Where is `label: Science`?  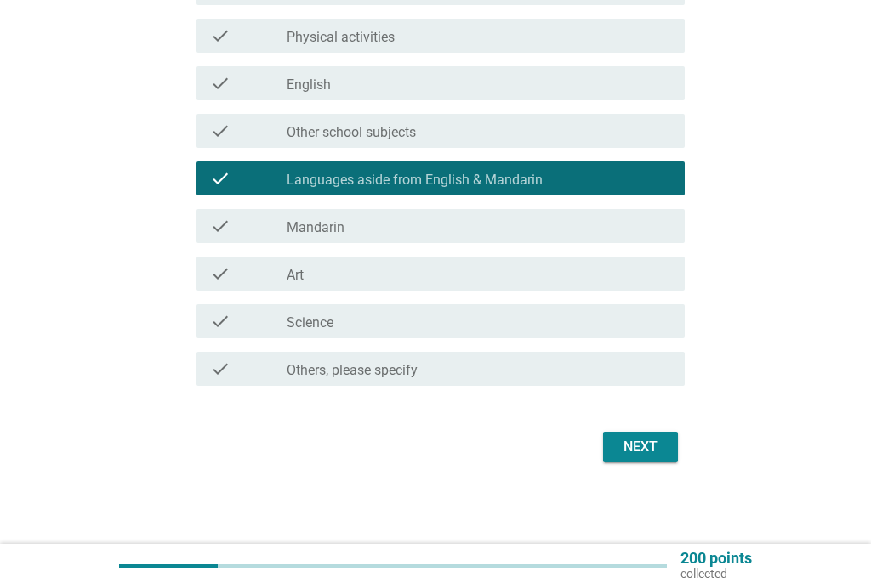
label: Science is located at coordinates (310, 323).